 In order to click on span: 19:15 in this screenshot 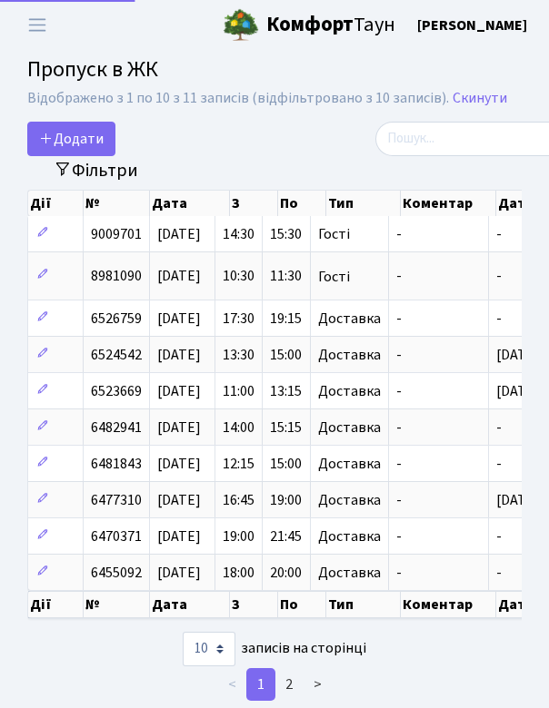, I will do `click(285, 319)`.